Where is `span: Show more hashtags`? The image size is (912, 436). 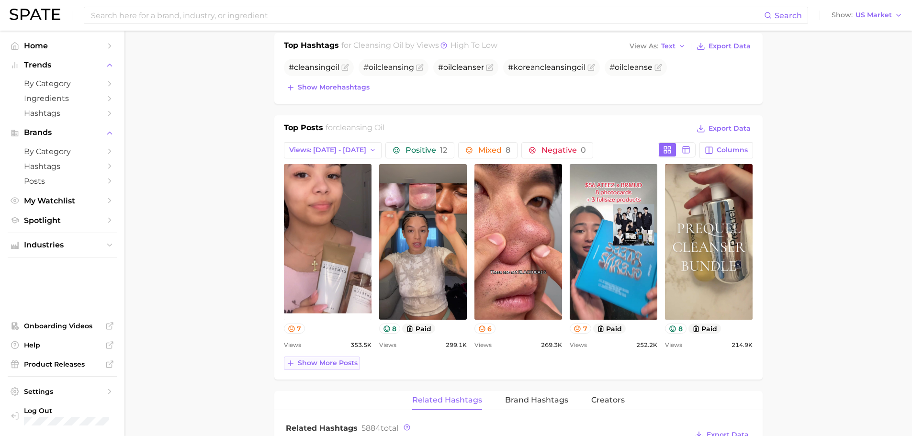 span: Show more hashtags is located at coordinates (334, 87).